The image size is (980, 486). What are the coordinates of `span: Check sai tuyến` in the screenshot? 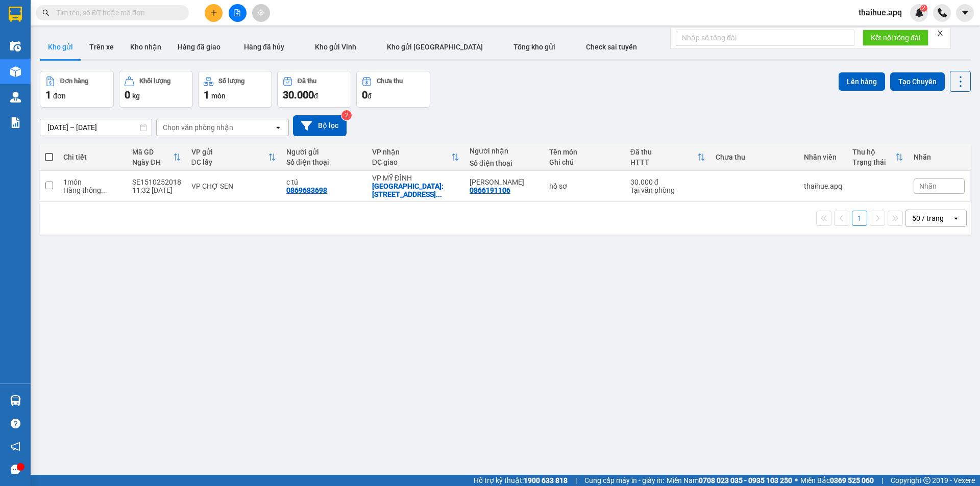 It's located at (611, 47).